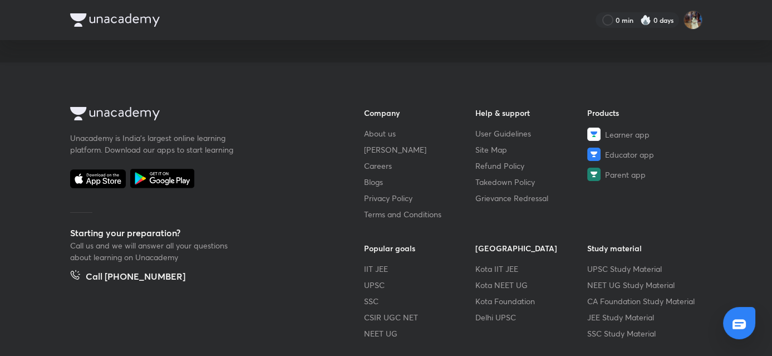  Describe the element at coordinates (643, 268) in the screenshot. I see `a: UPSC Study Material` at that location.